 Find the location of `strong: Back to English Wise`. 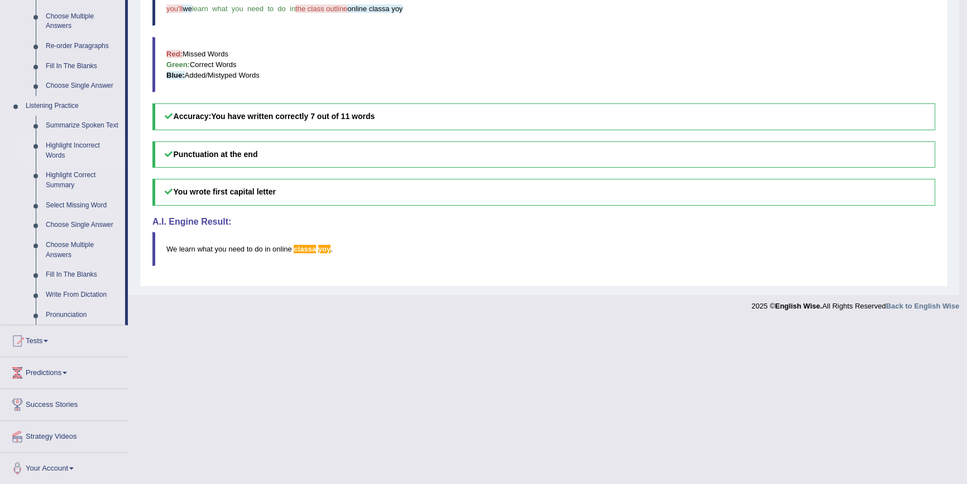

strong: Back to English Wise is located at coordinates (922, 305).